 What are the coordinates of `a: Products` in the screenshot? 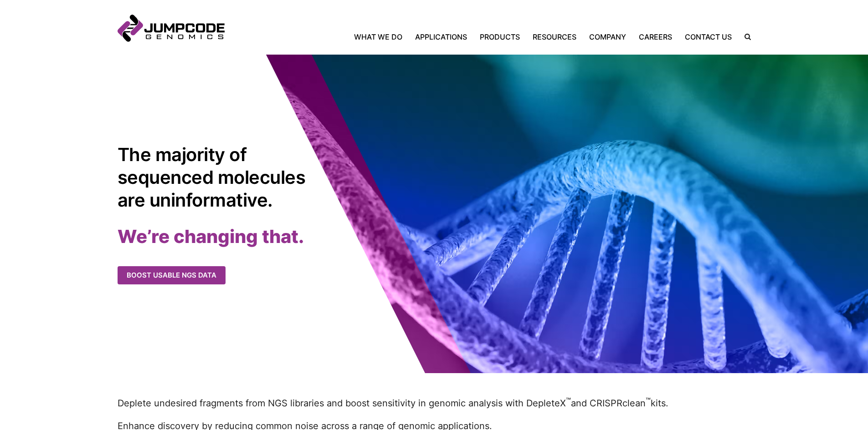 It's located at (500, 37).